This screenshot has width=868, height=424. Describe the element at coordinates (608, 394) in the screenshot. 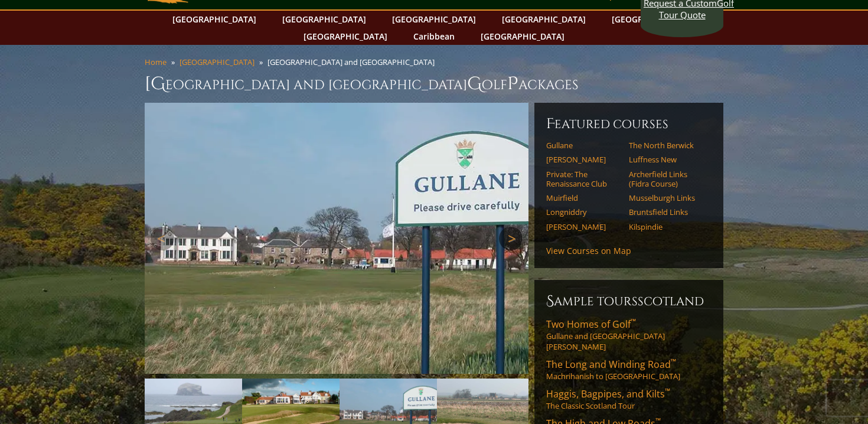

I see `span: Haggis, Bagpipes, and Kilts` at that location.